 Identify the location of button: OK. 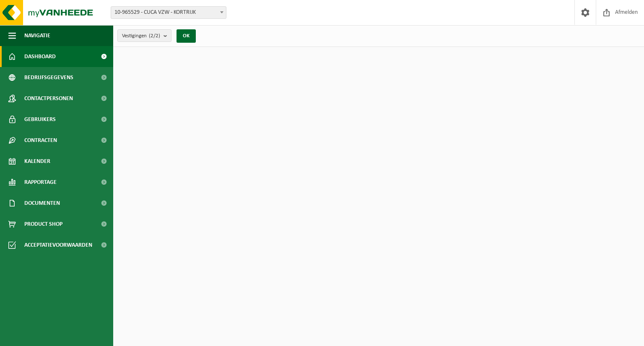
(186, 36).